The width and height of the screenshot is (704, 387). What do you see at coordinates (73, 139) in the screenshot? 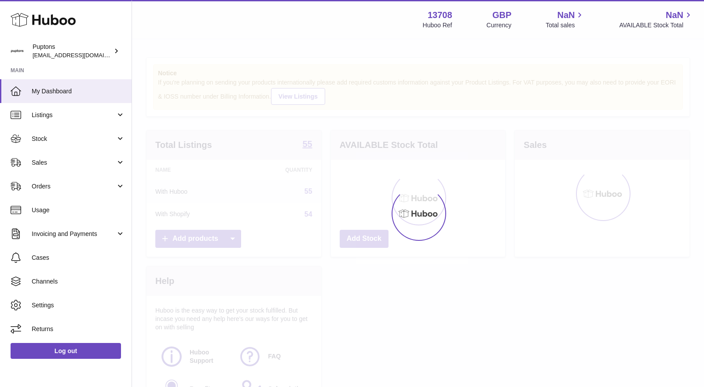
I see `span: Stock` at bounding box center [73, 139].